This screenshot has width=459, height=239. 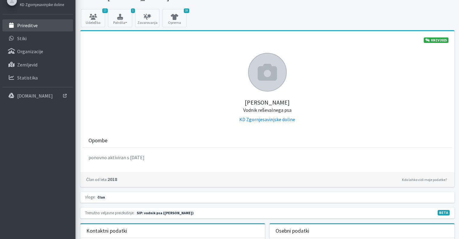 I want to click on h3: Opombe, so click(x=98, y=140).